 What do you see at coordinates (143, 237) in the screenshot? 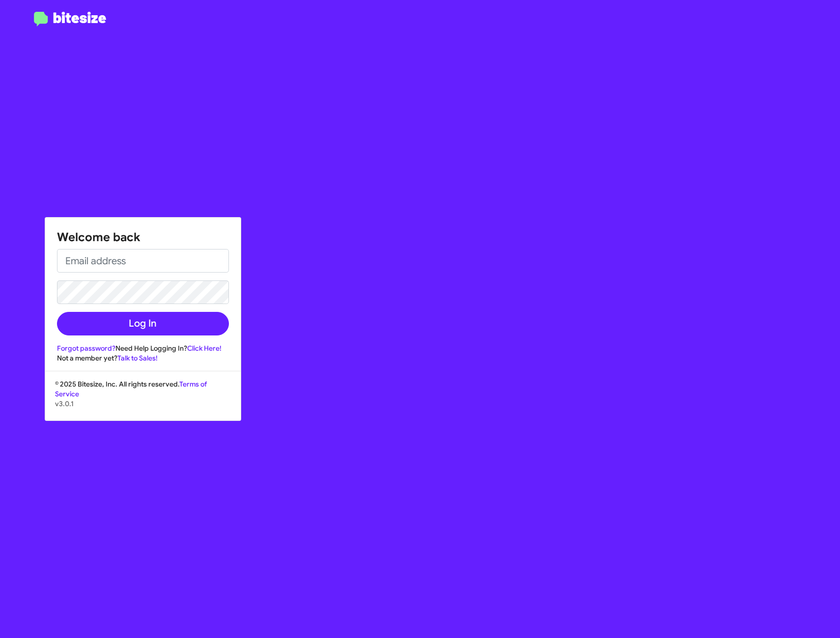
I see `h1: Welcome back` at bounding box center [143, 237].